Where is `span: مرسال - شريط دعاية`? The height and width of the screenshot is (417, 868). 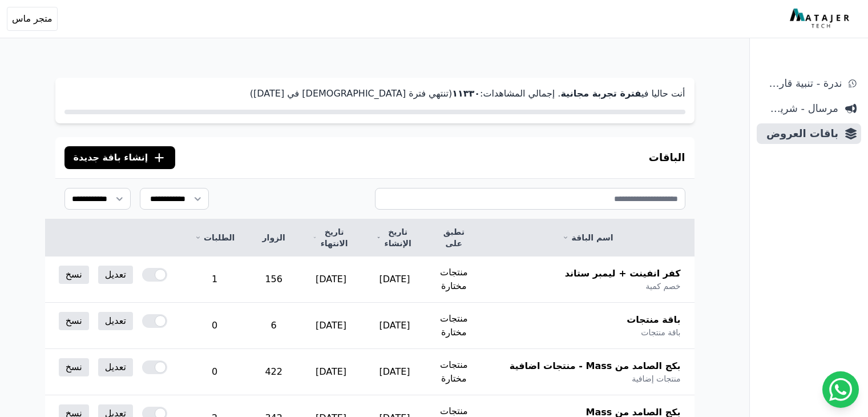 span: مرسال - شريط دعاية is located at coordinates (800, 109).